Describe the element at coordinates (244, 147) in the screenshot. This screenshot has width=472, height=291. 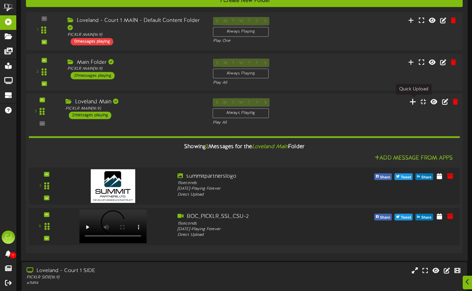
I see `div: Showing Messages for the Folder` at that location.